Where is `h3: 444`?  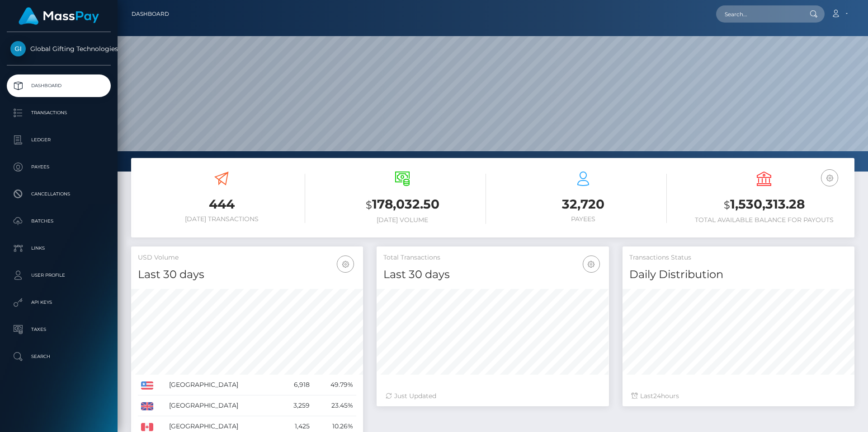 h3: 444 is located at coordinates (221, 204).